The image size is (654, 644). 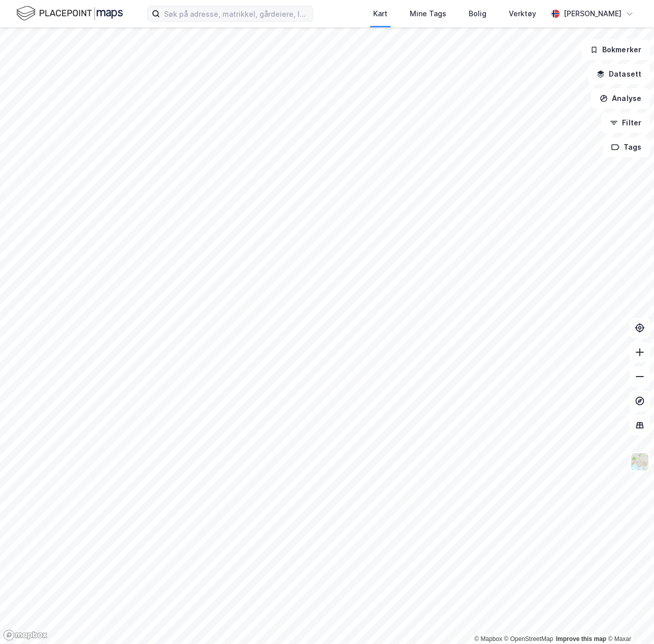 I want to click on div: Chat Widget, so click(x=629, y=620).